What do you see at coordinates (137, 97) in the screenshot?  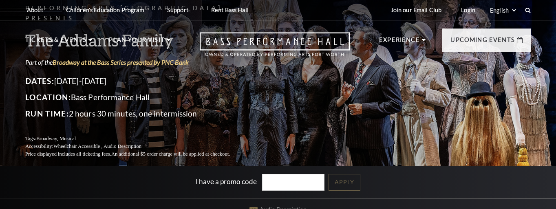 I see `p: Bass Performance Hall` at bounding box center [137, 97].